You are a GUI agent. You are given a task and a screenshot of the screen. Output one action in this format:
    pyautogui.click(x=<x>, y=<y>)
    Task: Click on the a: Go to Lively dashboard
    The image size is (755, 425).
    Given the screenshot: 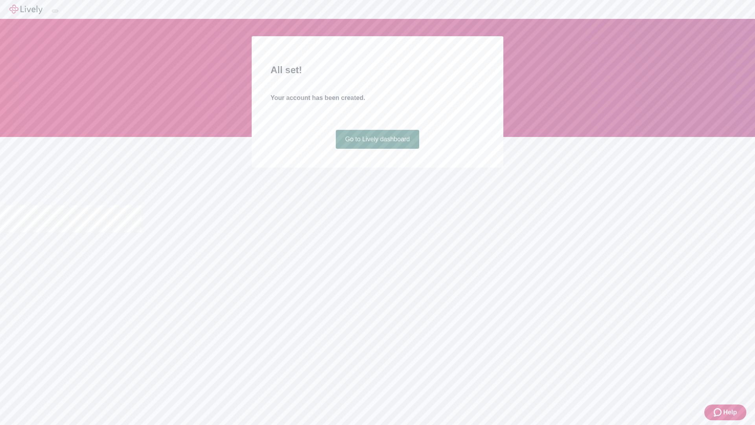 What is the action you would take?
    pyautogui.click(x=378, y=139)
    